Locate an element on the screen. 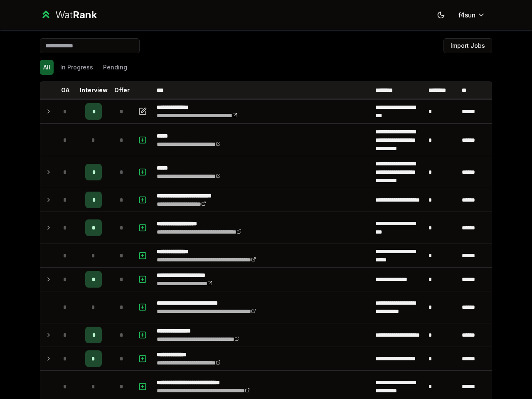 This screenshot has width=532, height=399. div: Wat is located at coordinates (76, 15).